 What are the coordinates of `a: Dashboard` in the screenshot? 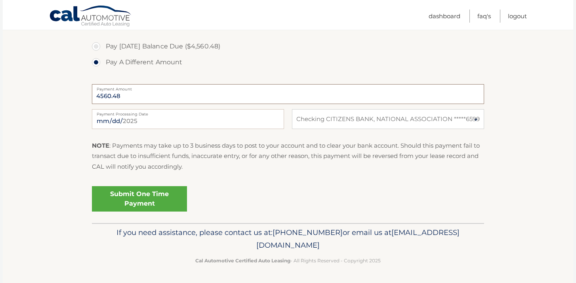 It's located at (445, 16).